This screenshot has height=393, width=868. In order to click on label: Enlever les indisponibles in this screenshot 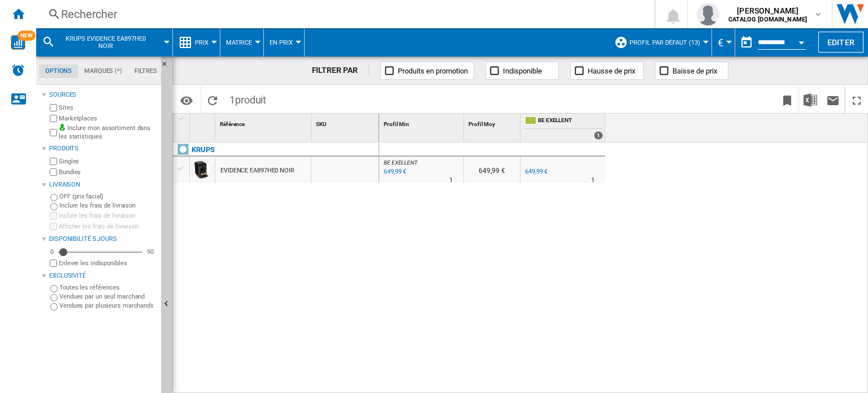, I will do `click(107, 263)`.